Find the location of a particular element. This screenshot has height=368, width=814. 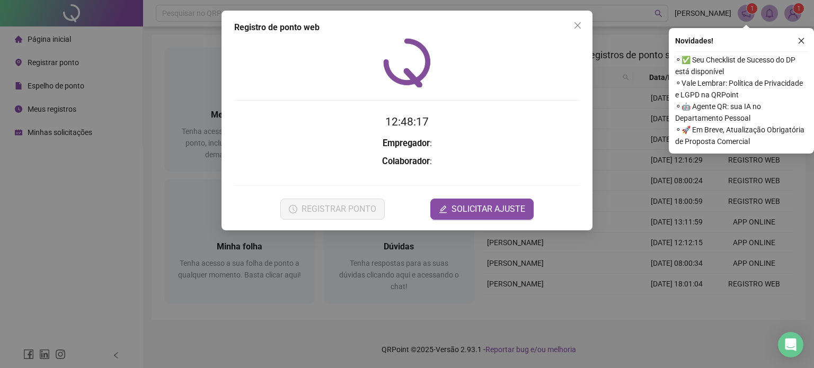

strong: Empregador is located at coordinates (406, 143).